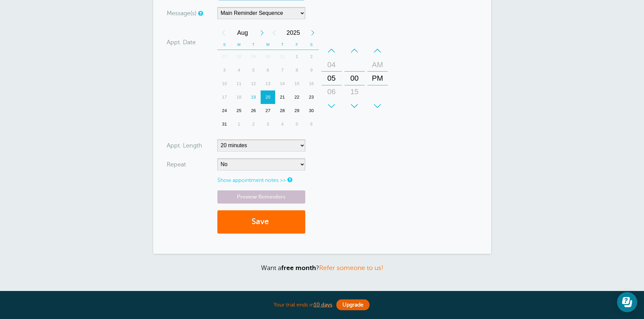 The width and height of the screenshot is (644, 319). Describe the element at coordinates (282, 70) in the screenshot. I see `div: 7` at that location.